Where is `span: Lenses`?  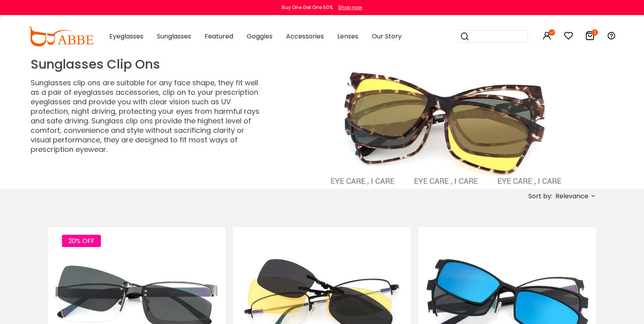
span: Lenses is located at coordinates (348, 36).